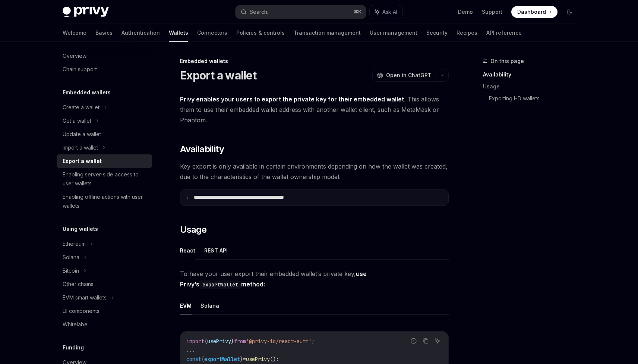  Describe the element at coordinates (76, 324) in the screenshot. I see `div: Whitelabel` at that location.